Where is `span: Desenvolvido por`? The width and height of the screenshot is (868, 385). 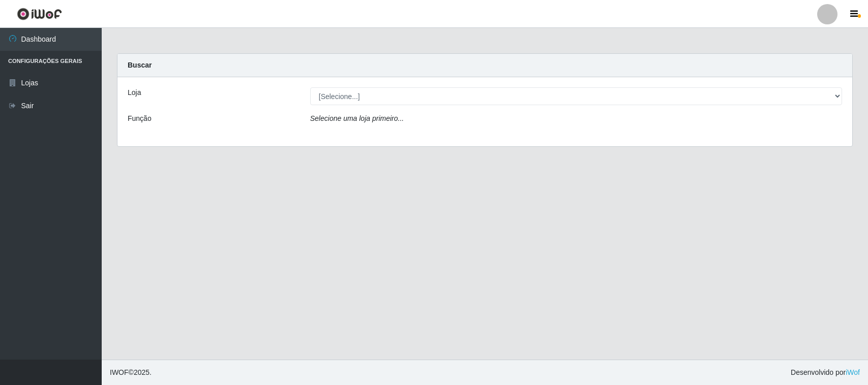 span: Desenvolvido por is located at coordinates (826, 372).